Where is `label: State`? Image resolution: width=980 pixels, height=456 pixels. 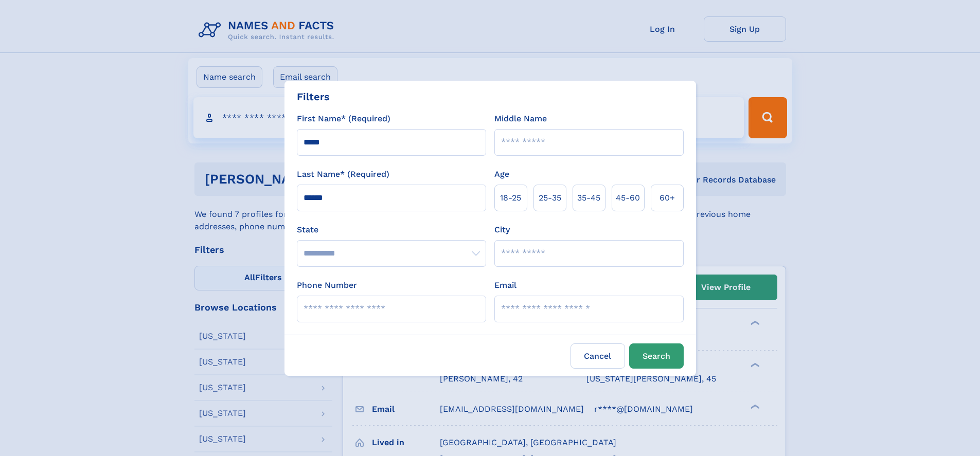 label: State is located at coordinates (392, 230).